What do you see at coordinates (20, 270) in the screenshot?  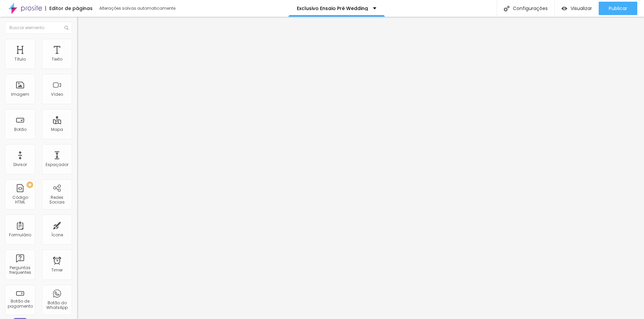 I see `div: Perguntas frequentes` at bounding box center [20, 270].